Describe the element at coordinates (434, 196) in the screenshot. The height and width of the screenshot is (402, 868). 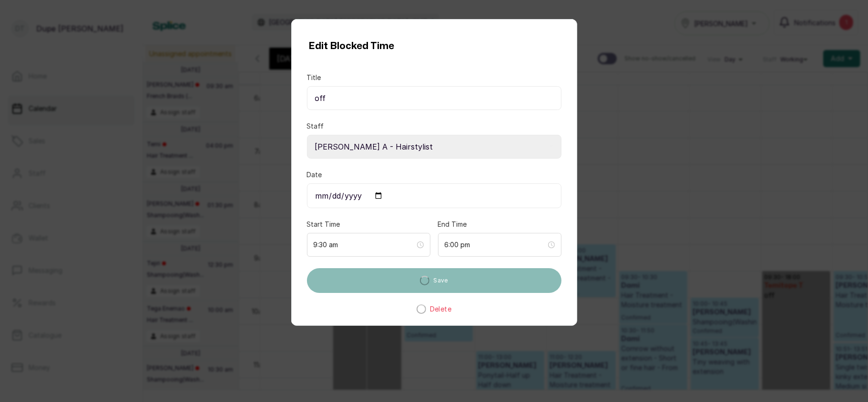
I see `input: DD/MM/YY` at that location.